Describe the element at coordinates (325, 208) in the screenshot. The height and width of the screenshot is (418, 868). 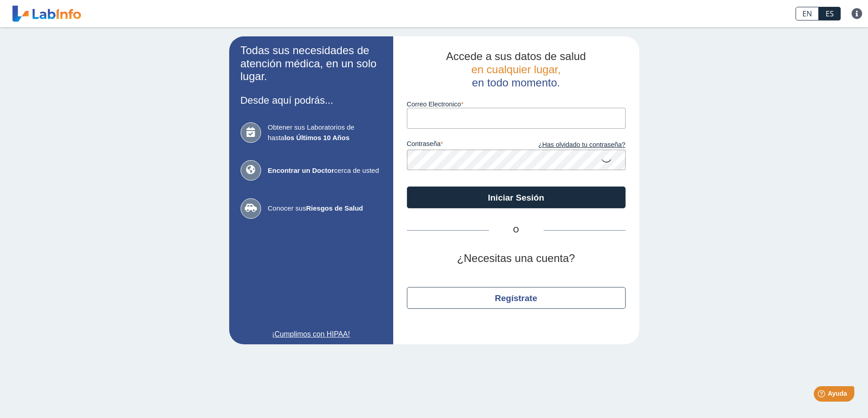
I see `span: Conocer sus` at that location.